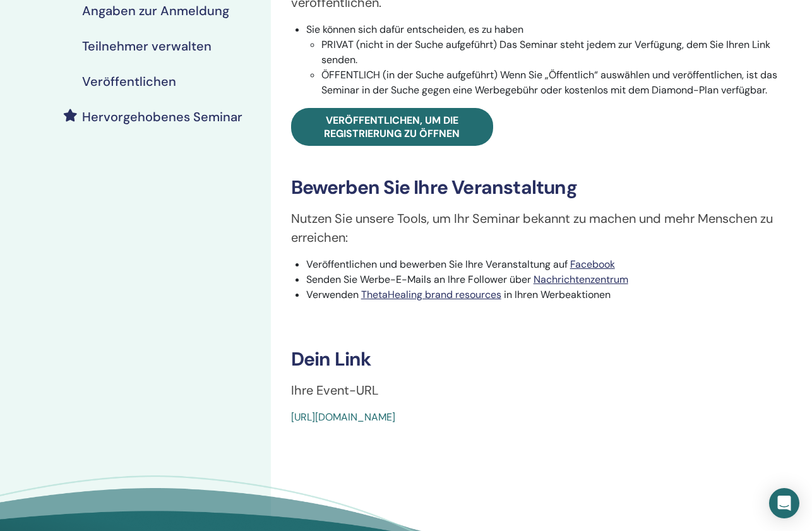 Image resolution: width=812 pixels, height=531 pixels. I want to click on h4: Angaben zur Anmeldung, so click(155, 11).